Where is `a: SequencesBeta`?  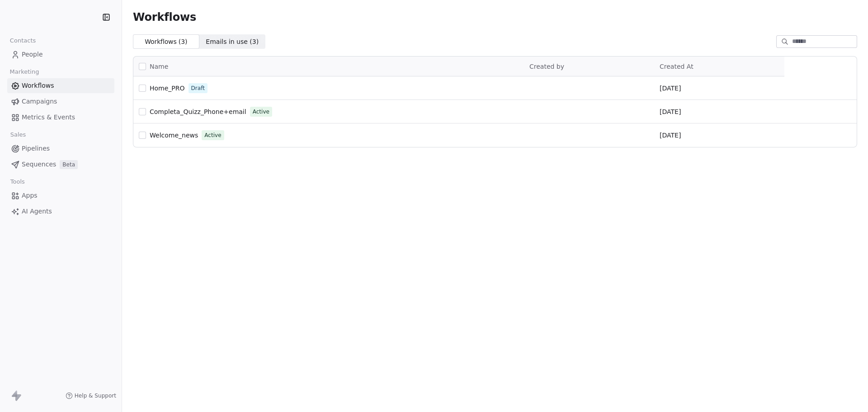
a: SequencesBeta is located at coordinates (61, 164).